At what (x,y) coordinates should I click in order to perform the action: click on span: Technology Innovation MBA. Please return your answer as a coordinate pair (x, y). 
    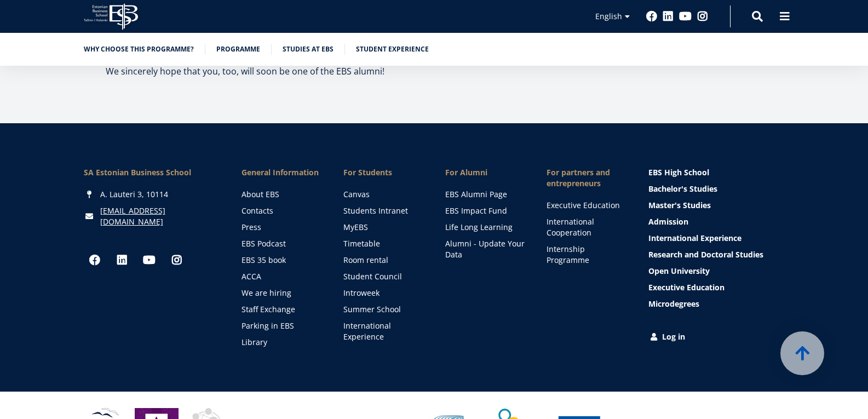
    Looking at the image, I should click on (58, 185).